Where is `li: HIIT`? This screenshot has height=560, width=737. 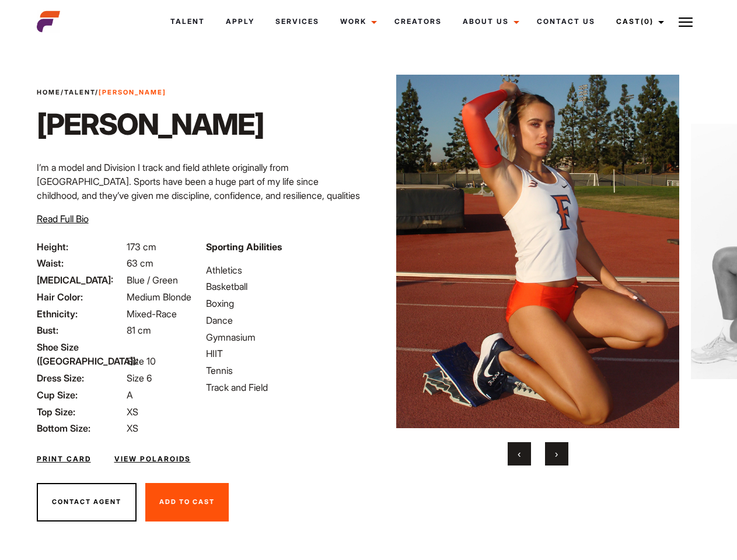
li: HIIT is located at coordinates (284, 354).